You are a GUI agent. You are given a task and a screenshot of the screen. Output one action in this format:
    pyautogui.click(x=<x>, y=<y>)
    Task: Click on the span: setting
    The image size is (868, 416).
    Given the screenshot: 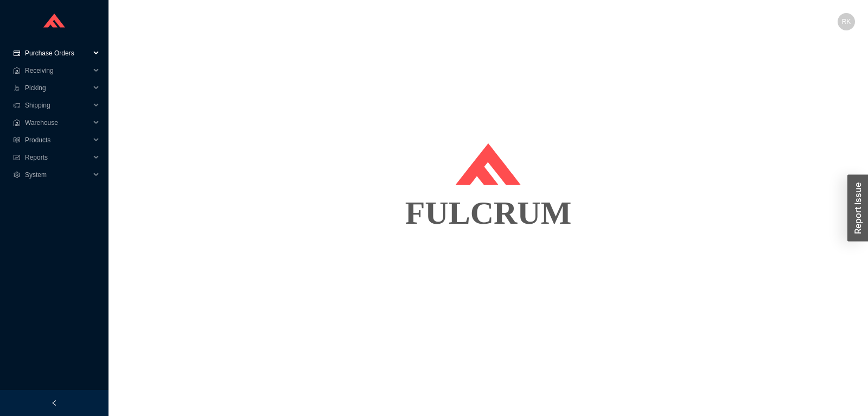 What is the action you would take?
    pyautogui.click(x=17, y=175)
    